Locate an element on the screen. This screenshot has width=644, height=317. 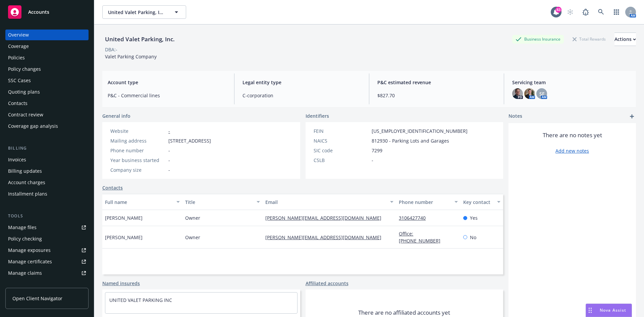
button: Full name is located at coordinates (142, 202).